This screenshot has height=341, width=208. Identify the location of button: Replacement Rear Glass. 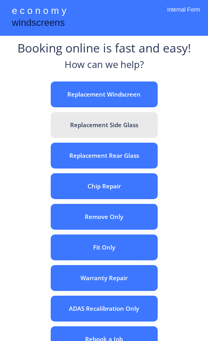
(104, 155).